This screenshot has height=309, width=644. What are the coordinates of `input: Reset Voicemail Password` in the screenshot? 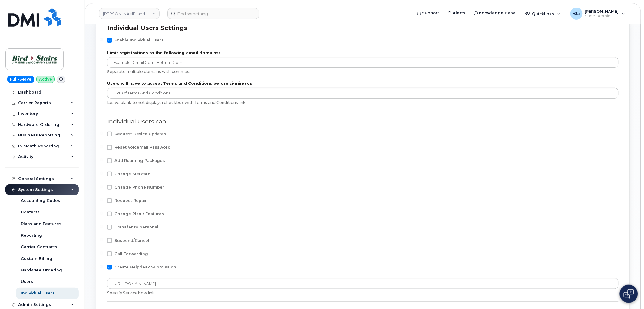 It's located at (102, 147).